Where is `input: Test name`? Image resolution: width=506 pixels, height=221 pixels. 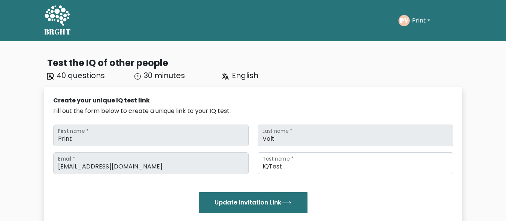 input: Test name is located at coordinates (356, 163).